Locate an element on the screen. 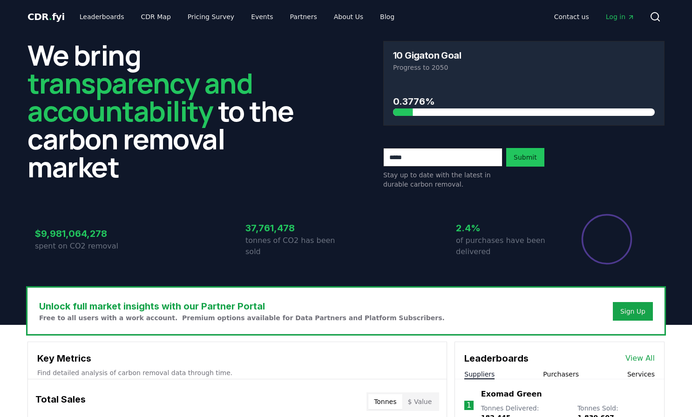 The width and height of the screenshot is (692, 417). p: spent on CO2 removal is located at coordinates (85, 246).